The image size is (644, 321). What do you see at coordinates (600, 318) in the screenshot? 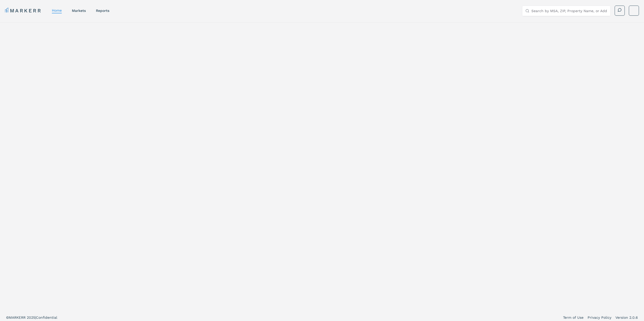
I see `a: Privacy Policy` at bounding box center [600, 318].